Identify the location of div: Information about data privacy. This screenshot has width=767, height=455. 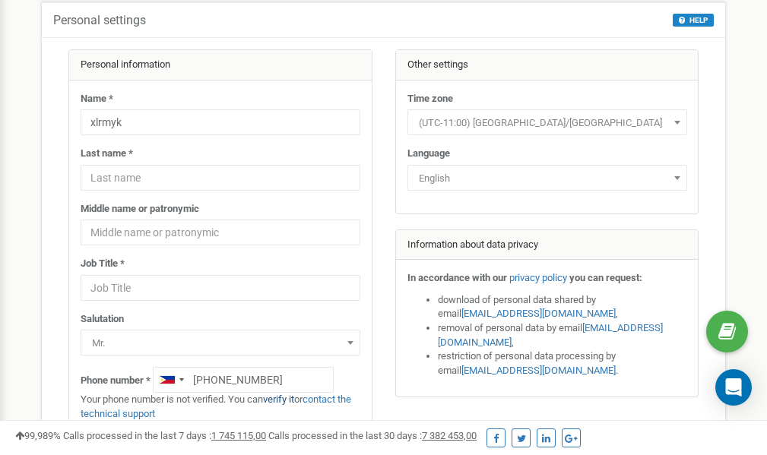
(547, 245).